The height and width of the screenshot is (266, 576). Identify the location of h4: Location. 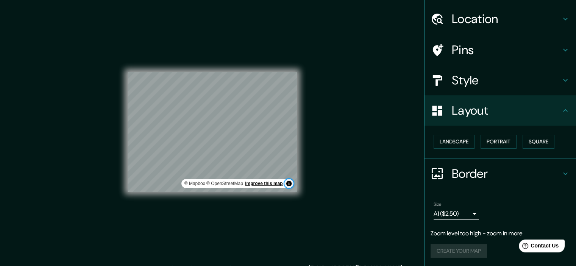
(506, 19).